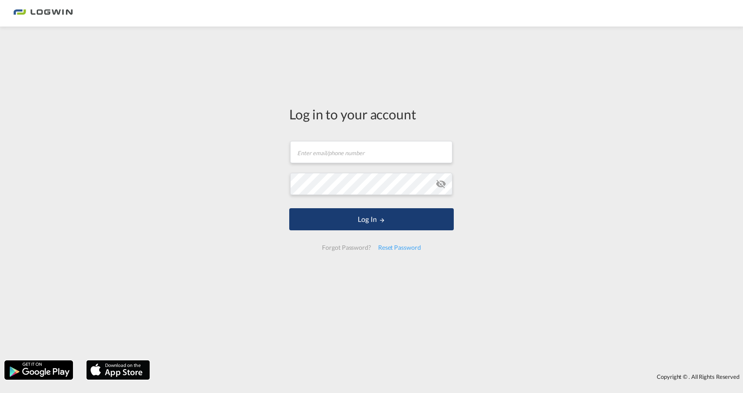 Image resolution: width=743 pixels, height=393 pixels. I want to click on button: LOGIN, so click(372, 219).